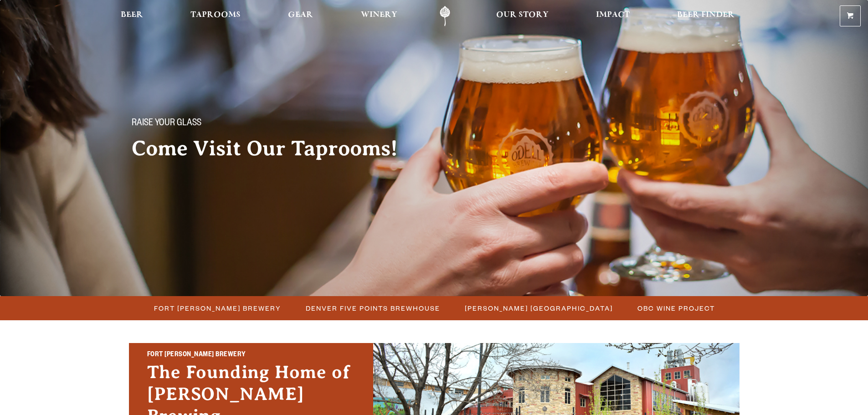 The width and height of the screenshot is (868, 415). I want to click on span: Taprooms, so click(215, 15).